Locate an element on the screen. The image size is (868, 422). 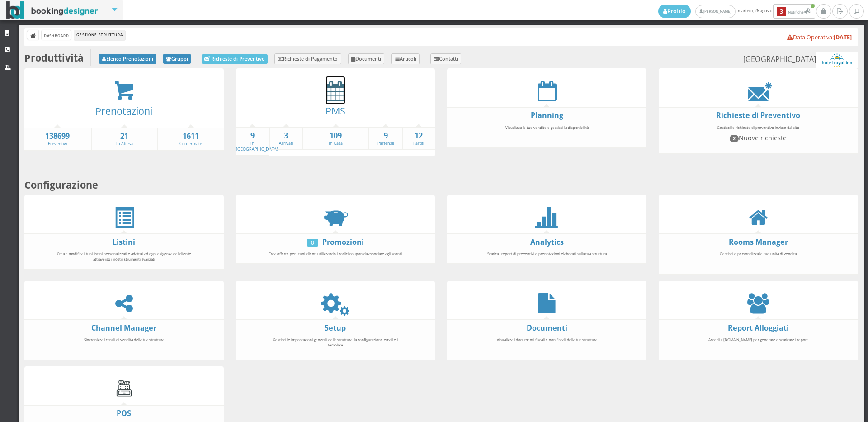
a: 3Arrivati is located at coordinates (286, 139).